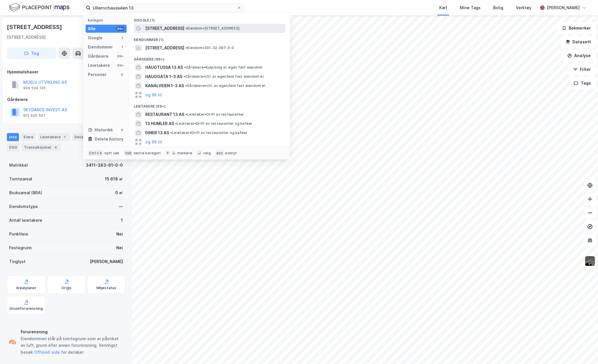 The width and height of the screenshot is (598, 364). I want to click on span: 13 HUMLER AS, so click(159, 124).